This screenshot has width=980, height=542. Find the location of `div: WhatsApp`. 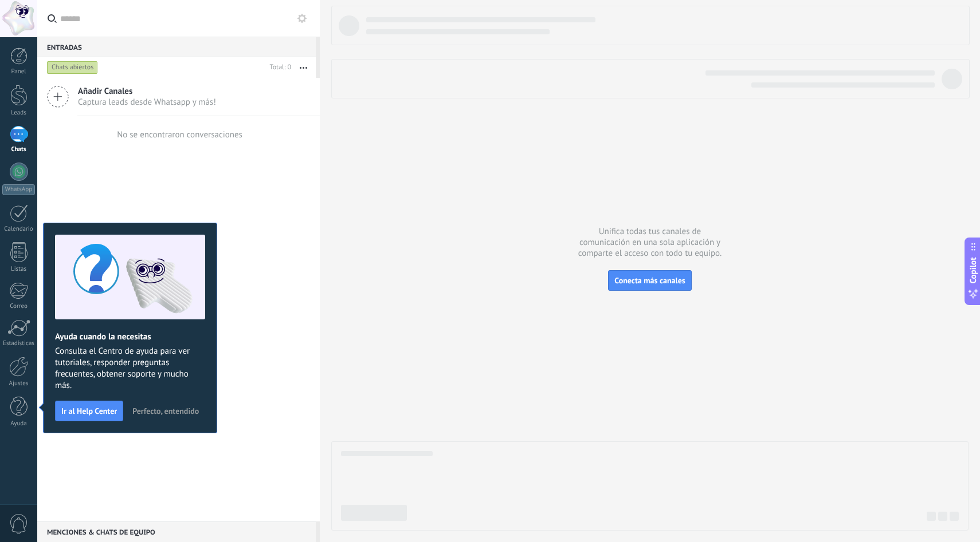

div: WhatsApp is located at coordinates (19, 190).